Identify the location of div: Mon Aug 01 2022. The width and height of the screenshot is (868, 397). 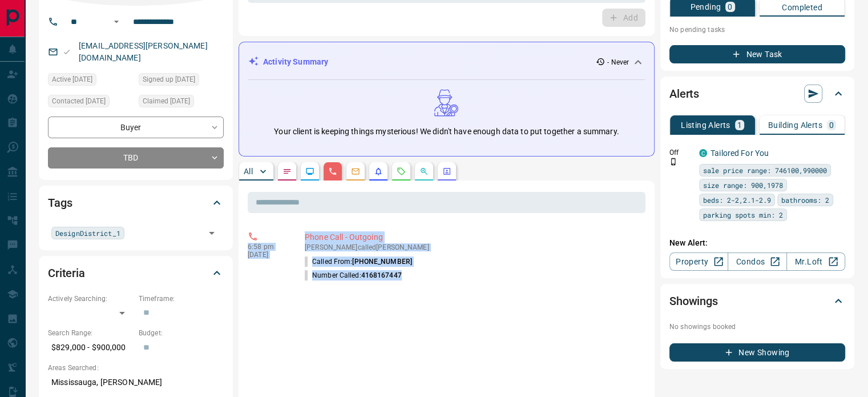
(90, 81).